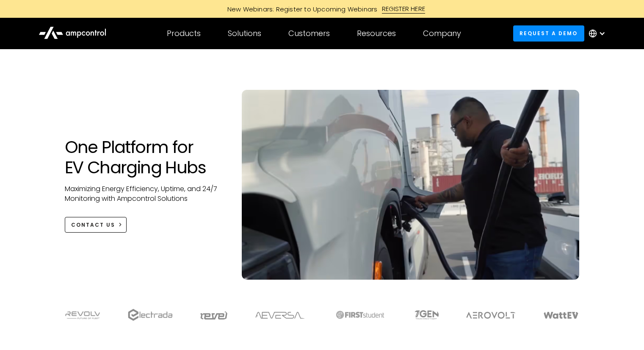  I want to click on a: CONTACT US, so click(96, 225).